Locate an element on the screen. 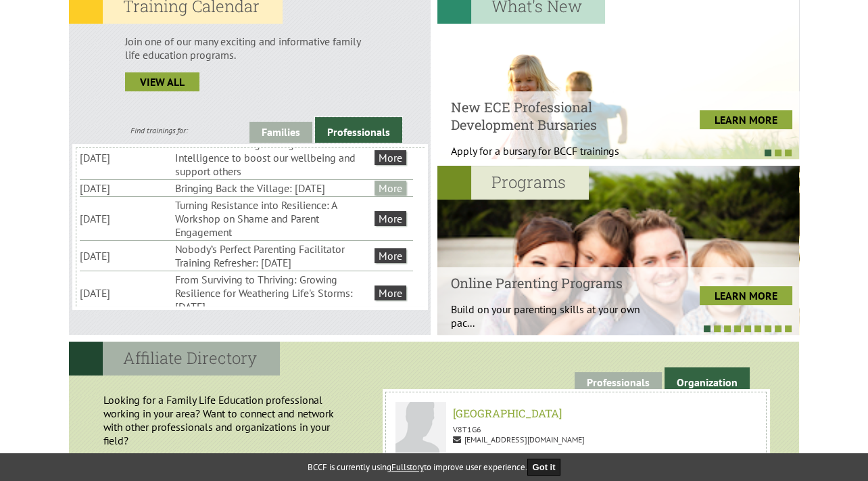 Image resolution: width=868 pixels, height=481 pixels. img: Fernwood Neighborhood House Rana is located at coordinates (421, 427).